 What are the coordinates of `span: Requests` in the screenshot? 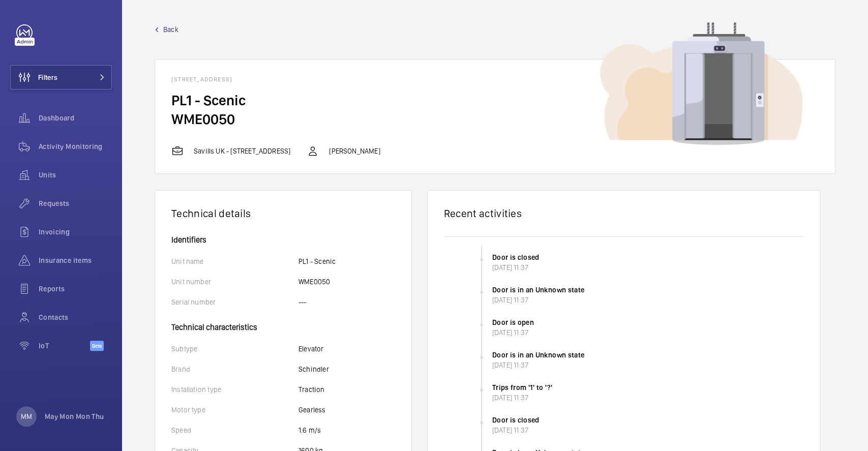 It's located at (75, 203).